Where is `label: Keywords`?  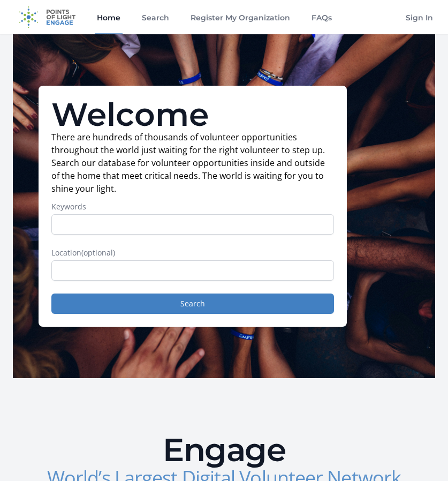 label: Keywords is located at coordinates (193, 207).